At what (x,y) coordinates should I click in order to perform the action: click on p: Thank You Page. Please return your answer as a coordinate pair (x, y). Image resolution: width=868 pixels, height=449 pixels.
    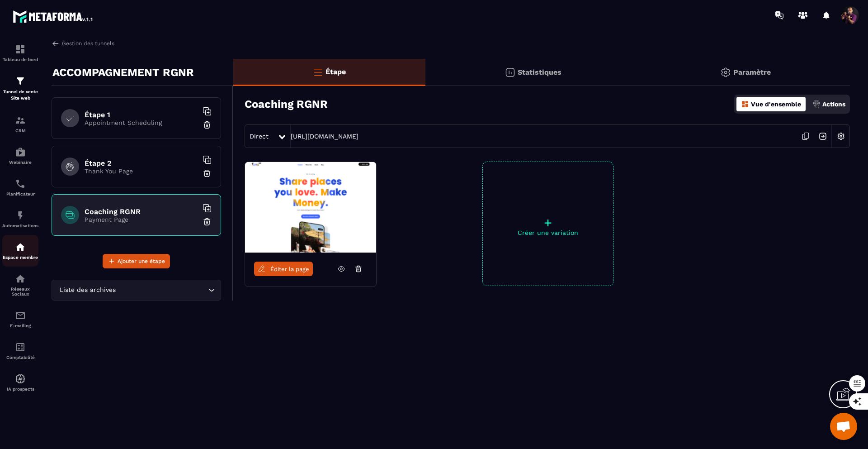
    Looking at the image, I should click on (141, 171).